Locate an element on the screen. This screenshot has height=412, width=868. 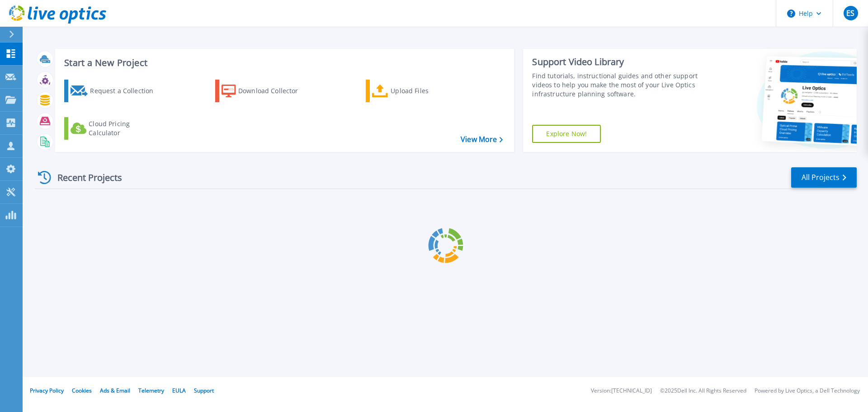
li: © 2025 Dell Inc. All Rights Reserved is located at coordinates (704, 392).